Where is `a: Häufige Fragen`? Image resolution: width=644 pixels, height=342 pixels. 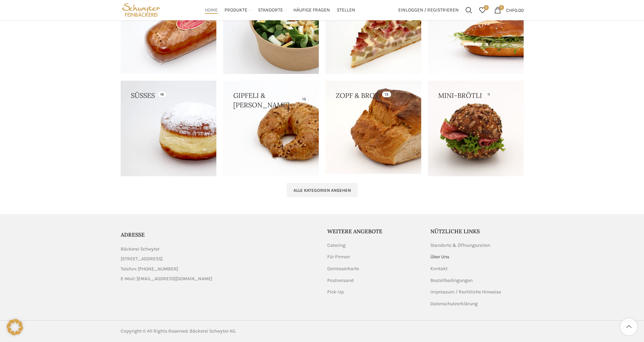 a: Häufige Fragen is located at coordinates (312, 10).